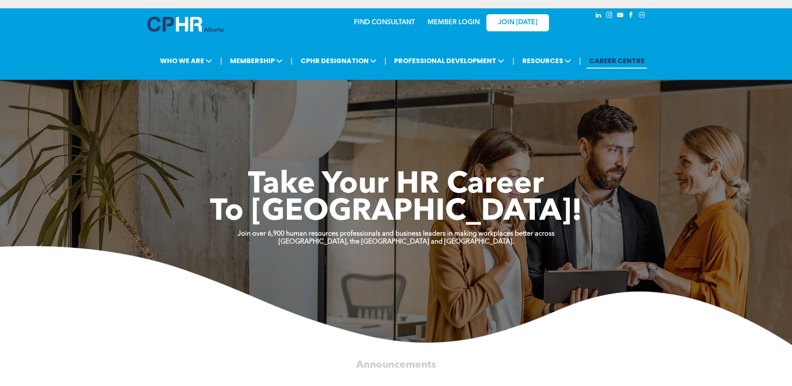 Image resolution: width=792 pixels, height=386 pixels. What do you see at coordinates (449, 61) in the screenshot?
I see `span: PROFESSIONAL DEVELOPMENT` at bounding box center [449, 61].